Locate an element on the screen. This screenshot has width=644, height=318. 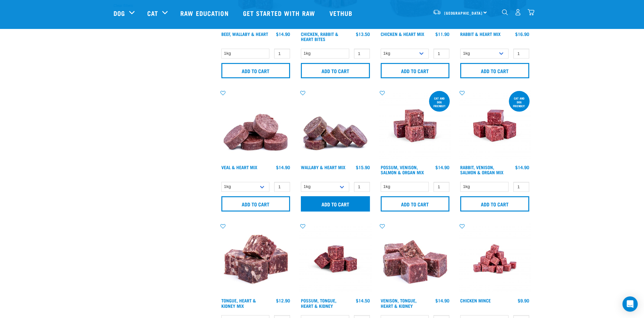
a: Rabbit, Venison, Salmon & Organ Mix is located at coordinates (482, 170).